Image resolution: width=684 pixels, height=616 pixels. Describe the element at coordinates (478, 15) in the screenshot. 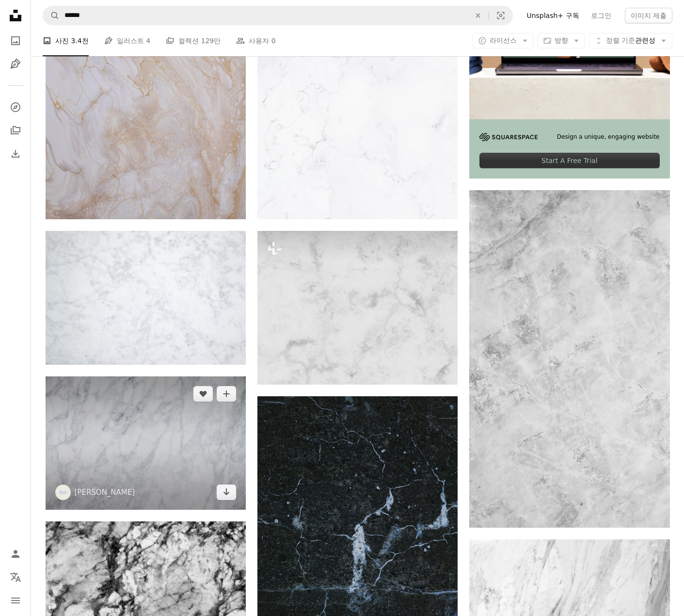

I see `button: 삭제` at that location.